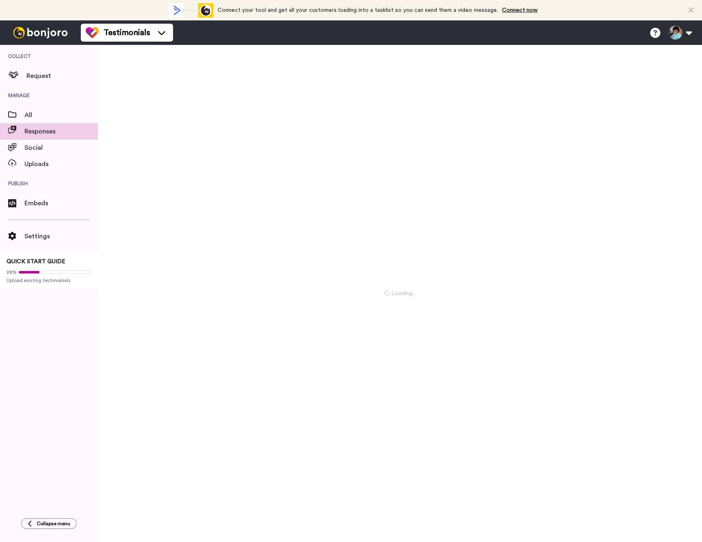 This screenshot has height=542, width=702. What do you see at coordinates (61, 236) in the screenshot?
I see `span: Settings` at bounding box center [61, 236].